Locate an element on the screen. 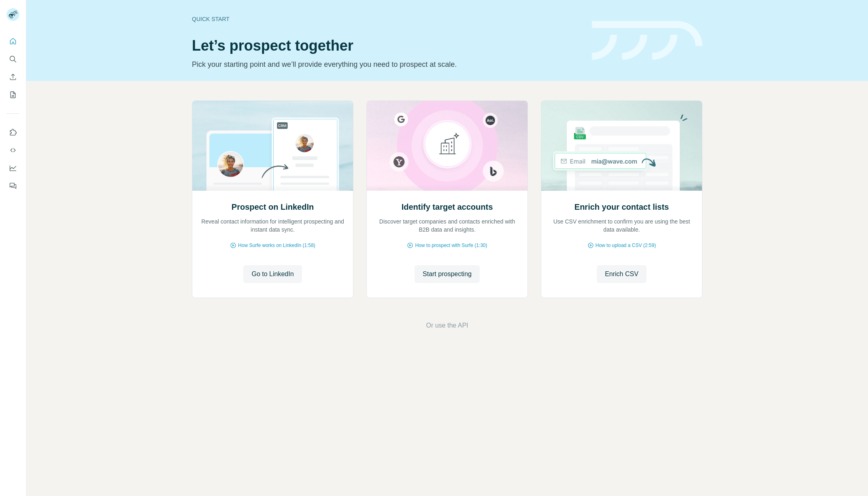  button: Quick start is located at coordinates (13, 41).